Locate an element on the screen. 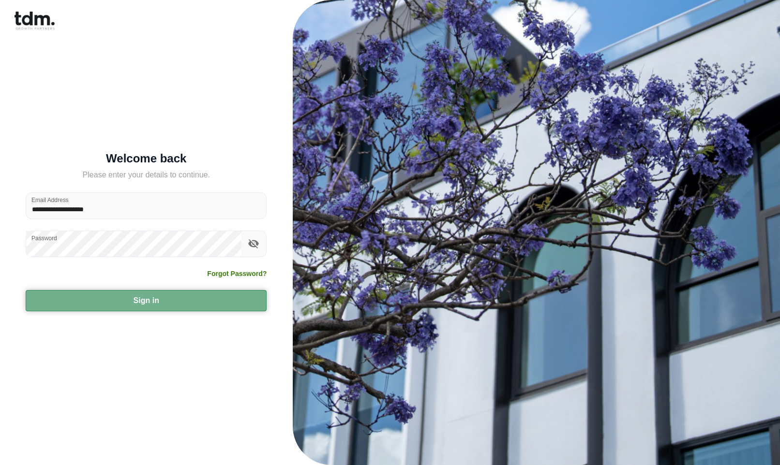  label: Email Address is located at coordinates (50, 200).